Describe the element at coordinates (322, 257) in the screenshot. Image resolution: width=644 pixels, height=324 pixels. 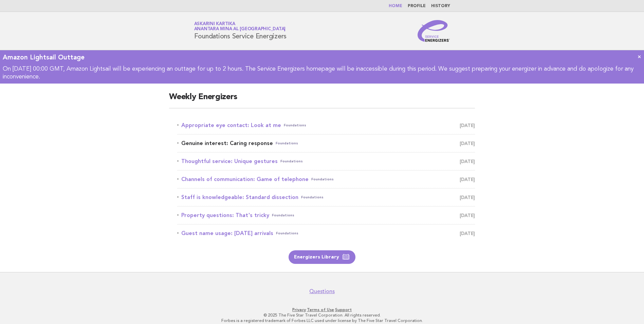
I see `a: Energizers Library` at that location.